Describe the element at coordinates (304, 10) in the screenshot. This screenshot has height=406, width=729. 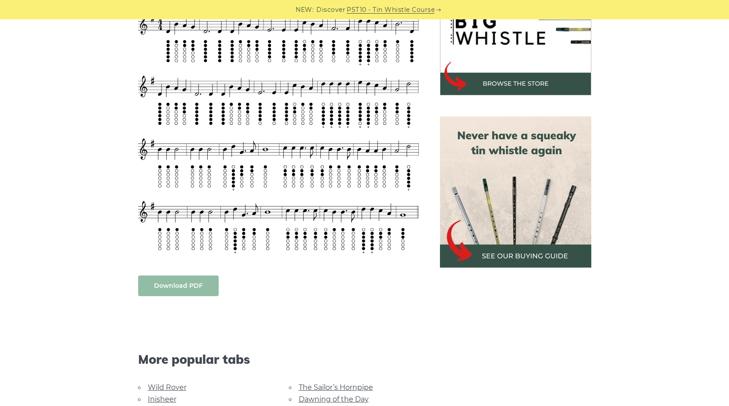
I see `span: NEW:` at that location.